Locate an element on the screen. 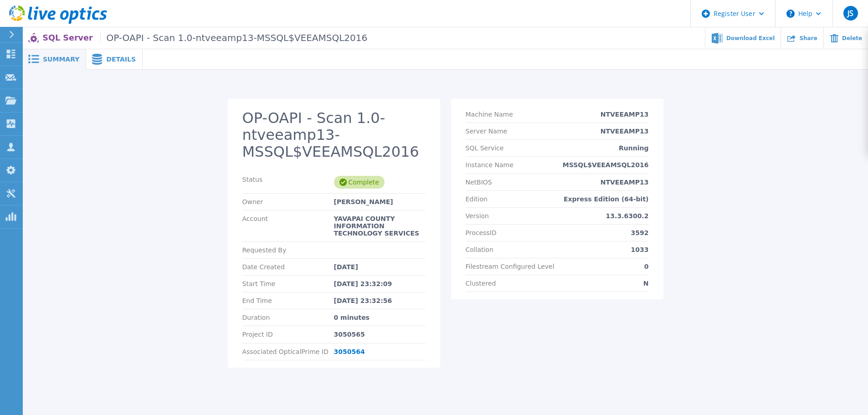 Image resolution: width=868 pixels, height=415 pixels. span: OP-OAPI - Scan 1.0-ntveeamp13-MSSQL$VEEAMSQL2016 is located at coordinates (234, 38).